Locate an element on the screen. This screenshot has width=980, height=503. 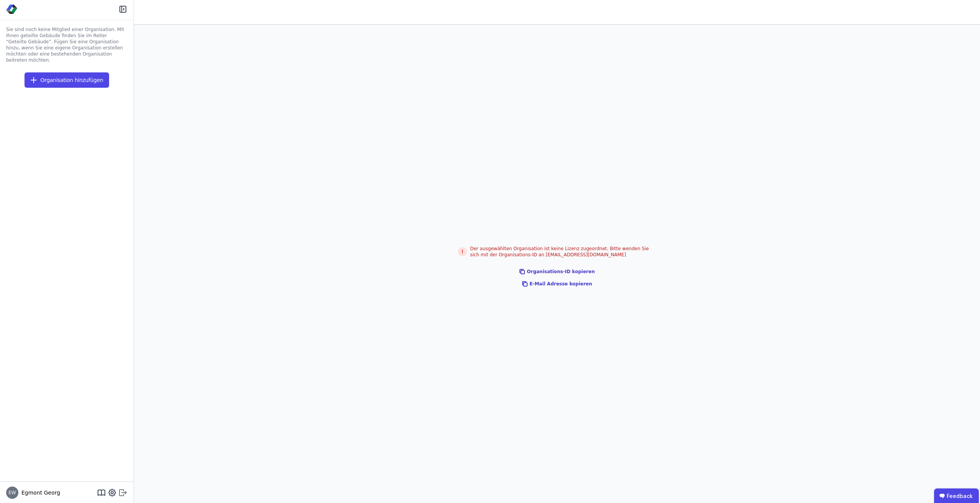
img: Concular is located at coordinates (12, 9).